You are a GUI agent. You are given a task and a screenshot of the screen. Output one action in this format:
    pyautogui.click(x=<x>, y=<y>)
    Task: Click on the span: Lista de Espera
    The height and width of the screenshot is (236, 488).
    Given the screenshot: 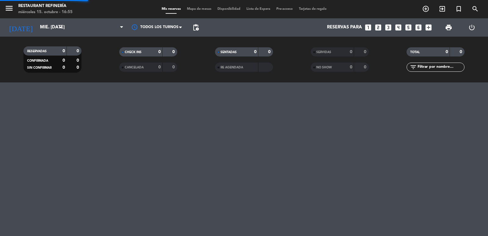 What is the action you would take?
    pyautogui.click(x=258, y=9)
    